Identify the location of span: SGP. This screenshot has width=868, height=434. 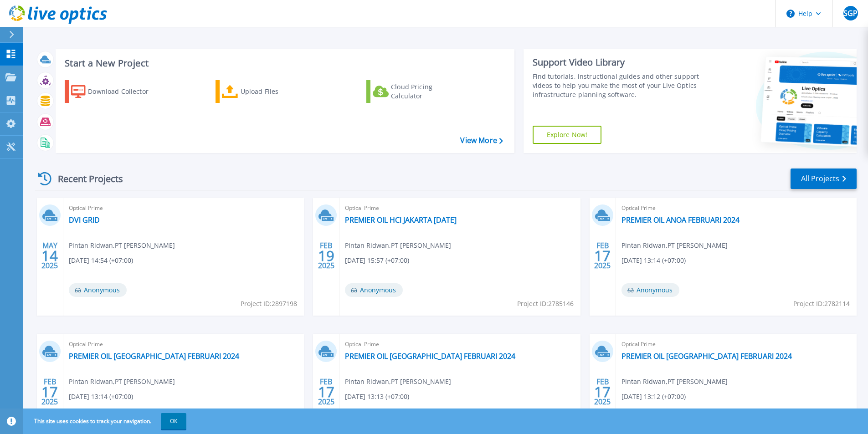
(850, 13).